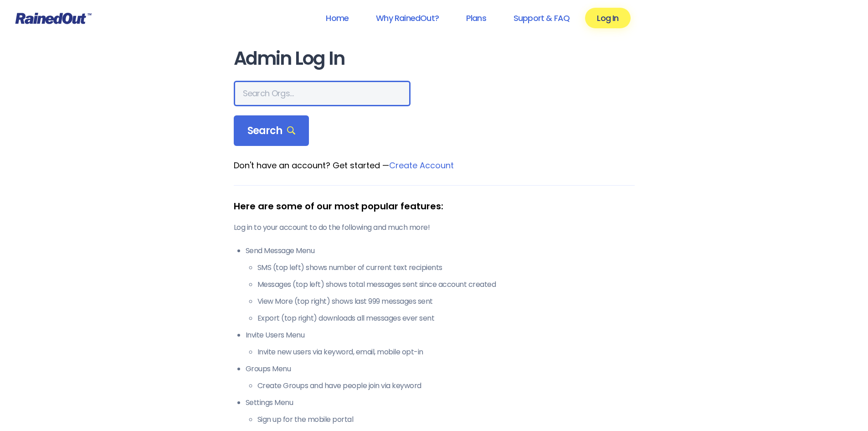  Describe the element at coordinates (434, 206) in the screenshot. I see `div: Here are some of our most popular features:` at that location.